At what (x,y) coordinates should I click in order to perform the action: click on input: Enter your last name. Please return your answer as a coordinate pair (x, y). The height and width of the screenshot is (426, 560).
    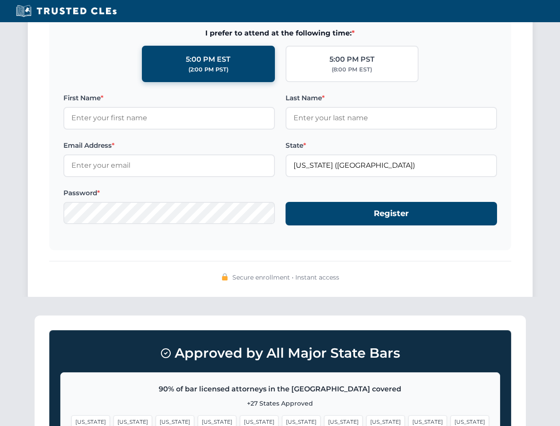
    Looking at the image, I should click on (391, 118).